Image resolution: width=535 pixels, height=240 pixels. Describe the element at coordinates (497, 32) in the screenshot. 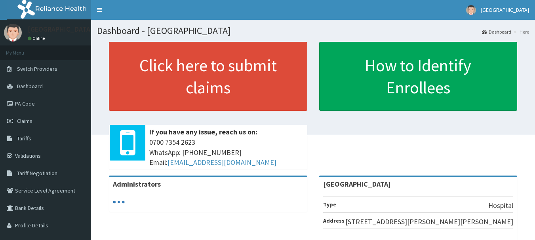

I see `a: Dashboard` at that location.